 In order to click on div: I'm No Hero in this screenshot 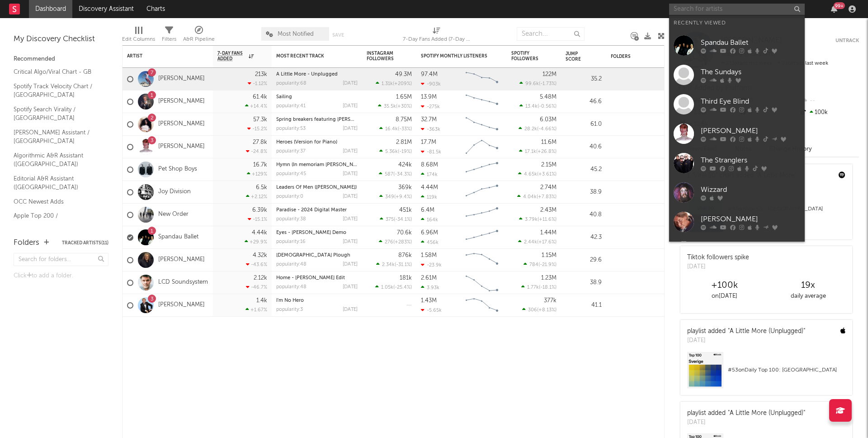, I will do `click(317, 300)`.